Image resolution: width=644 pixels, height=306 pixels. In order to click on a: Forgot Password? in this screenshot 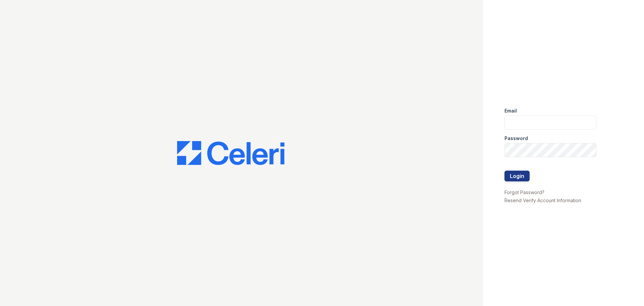, I will do `click(524, 192)`.